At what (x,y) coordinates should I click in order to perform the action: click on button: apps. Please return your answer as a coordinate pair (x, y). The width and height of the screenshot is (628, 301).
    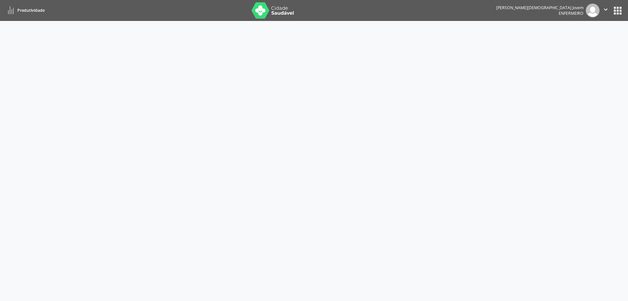
    Looking at the image, I should click on (618, 10).